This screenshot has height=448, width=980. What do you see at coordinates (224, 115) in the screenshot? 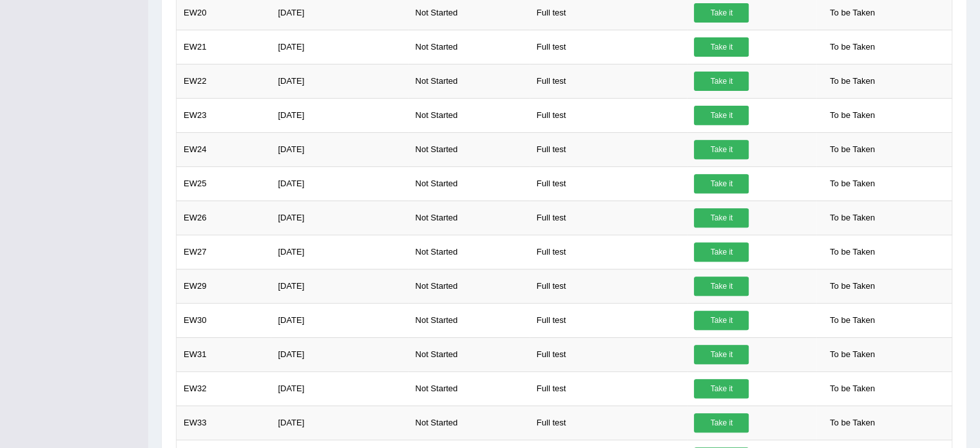
I see `td: EW23` at bounding box center [224, 115].